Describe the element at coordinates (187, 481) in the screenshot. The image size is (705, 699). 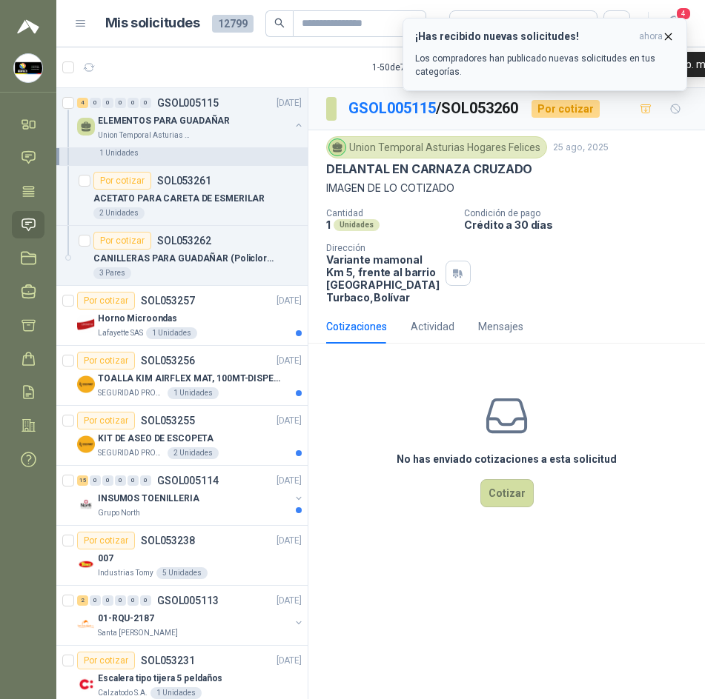
I see `p: GSOL005114` at that location.